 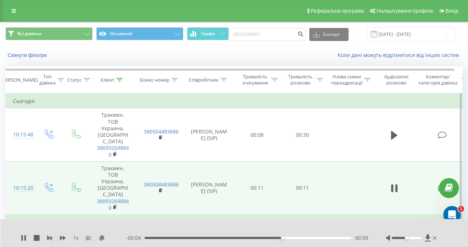 I want to click on div: Співробітник, so click(x=204, y=80).